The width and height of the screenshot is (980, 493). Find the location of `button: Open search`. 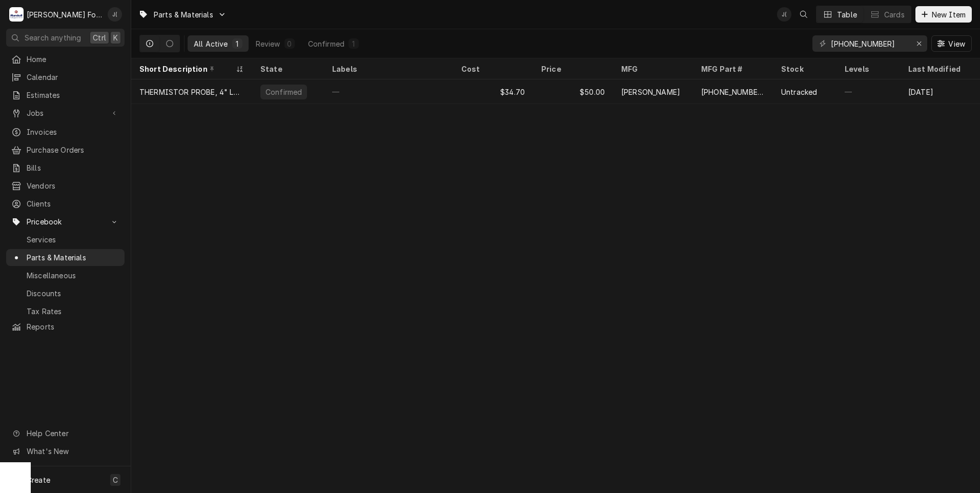

button: Open search is located at coordinates (803, 15).